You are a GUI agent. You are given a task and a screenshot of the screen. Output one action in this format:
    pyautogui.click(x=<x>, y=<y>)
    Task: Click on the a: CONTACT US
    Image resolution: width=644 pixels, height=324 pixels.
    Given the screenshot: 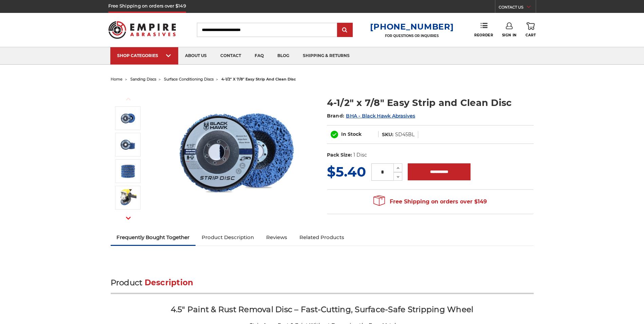 What is the action you would take?
    pyautogui.click(x=517, y=8)
    